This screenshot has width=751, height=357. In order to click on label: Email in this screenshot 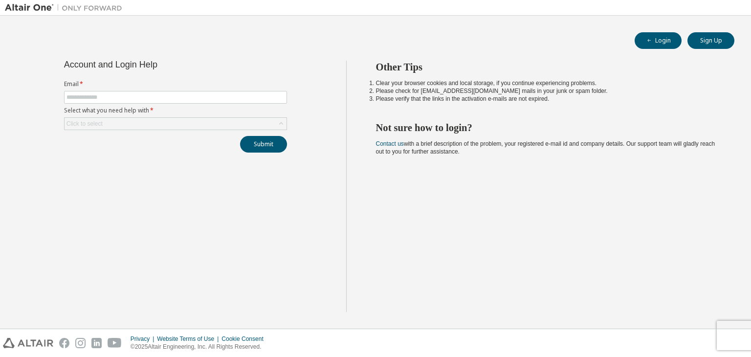, I will do `click(176, 84)`.